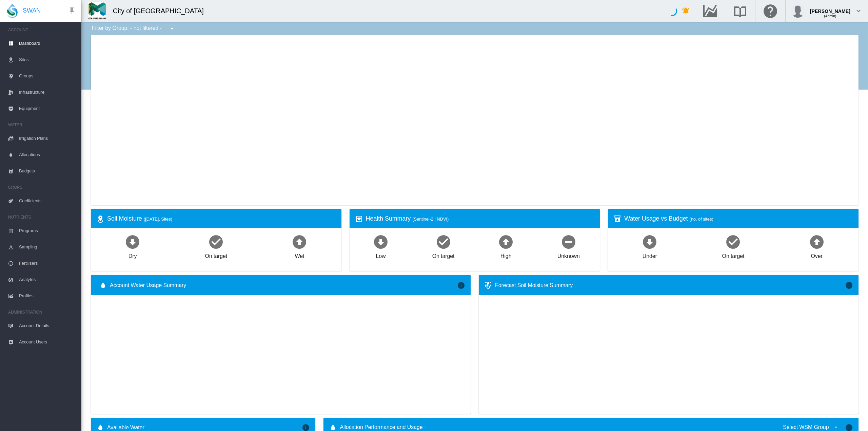 The height and width of the screenshot is (431, 868). I want to click on span: Sites, so click(47, 60).